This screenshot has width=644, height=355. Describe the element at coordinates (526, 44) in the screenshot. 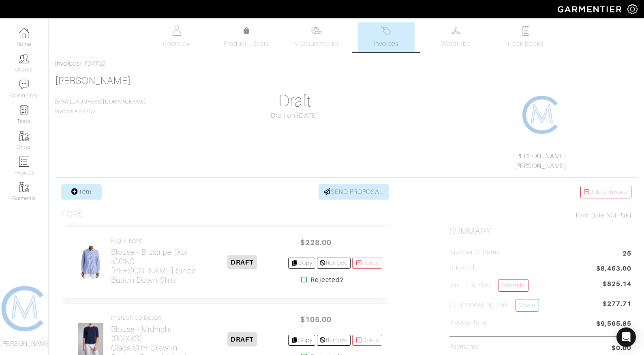

I see `span: Look Books` at that location.